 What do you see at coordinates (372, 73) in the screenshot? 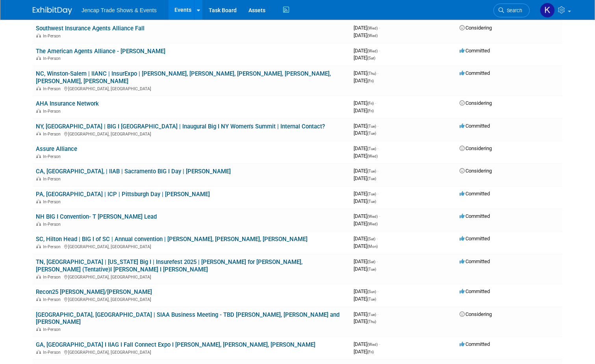
I see `span: (Thu)` at bounding box center [372, 73].